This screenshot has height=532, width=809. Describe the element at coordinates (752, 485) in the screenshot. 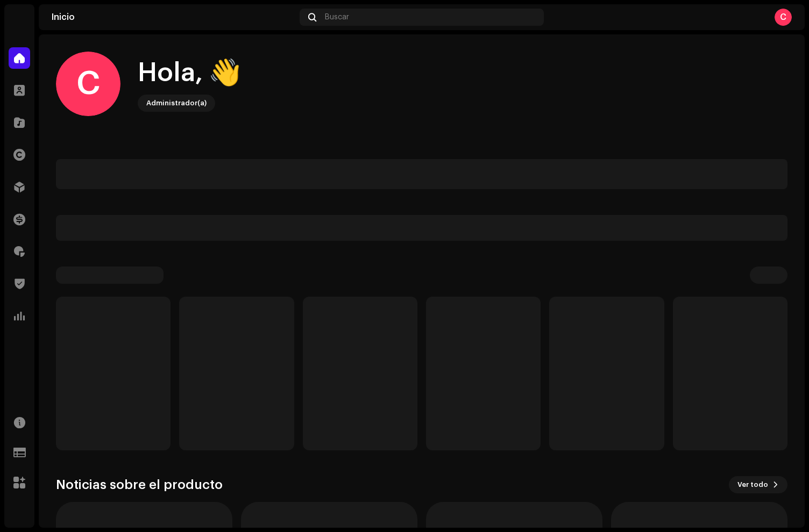

I see `span: Ver todo` at that location.